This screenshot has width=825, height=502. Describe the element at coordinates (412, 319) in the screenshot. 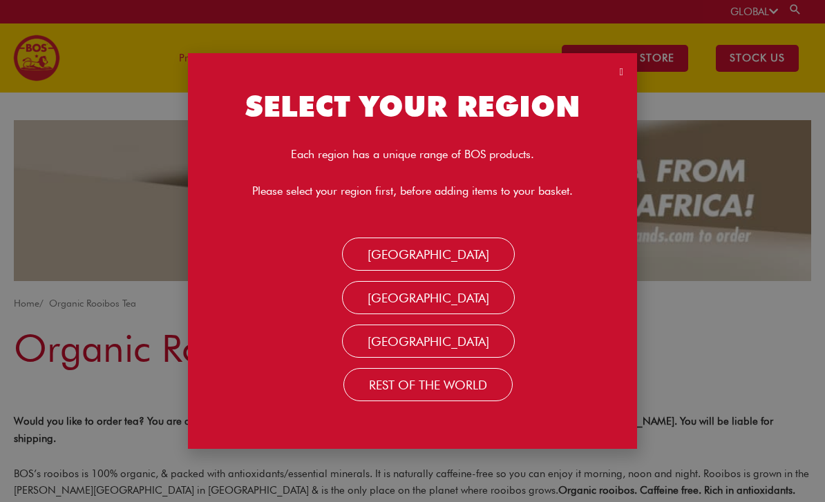

I see `nav: Menu` at that location.